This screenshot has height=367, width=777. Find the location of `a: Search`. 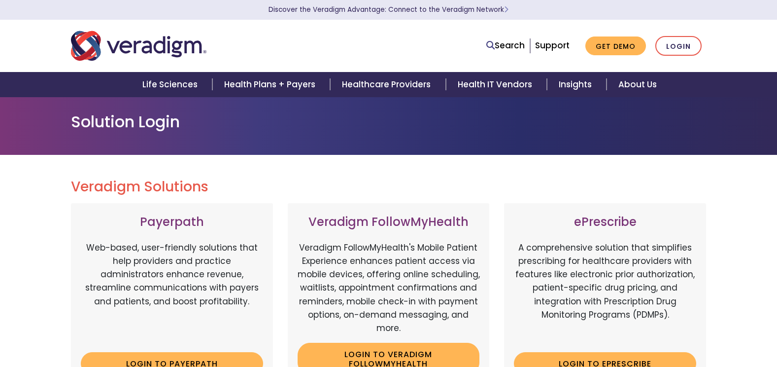

a: Search is located at coordinates (506, 45).